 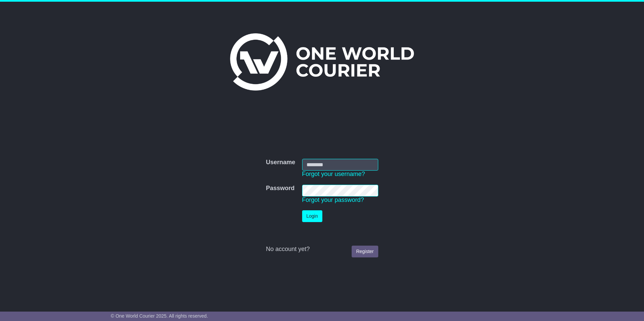 I want to click on button: Login, so click(x=312, y=216).